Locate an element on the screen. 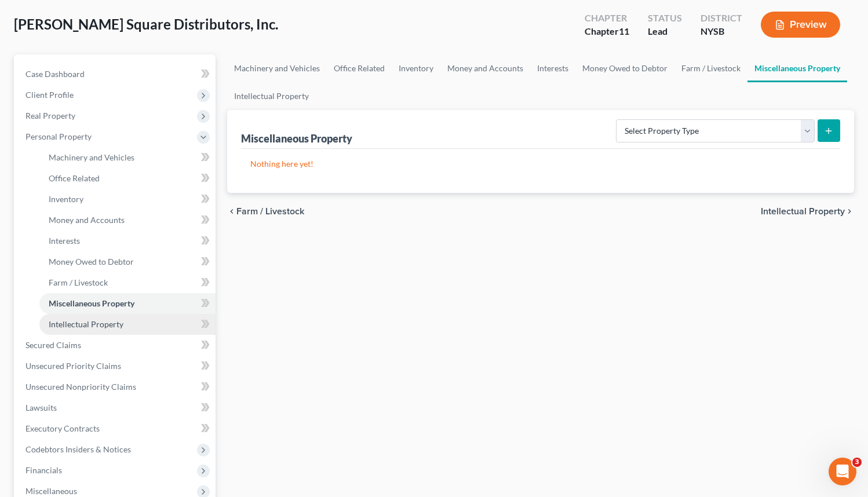 The width and height of the screenshot is (868, 497). p: Nothing here yet! is located at coordinates (541, 164).